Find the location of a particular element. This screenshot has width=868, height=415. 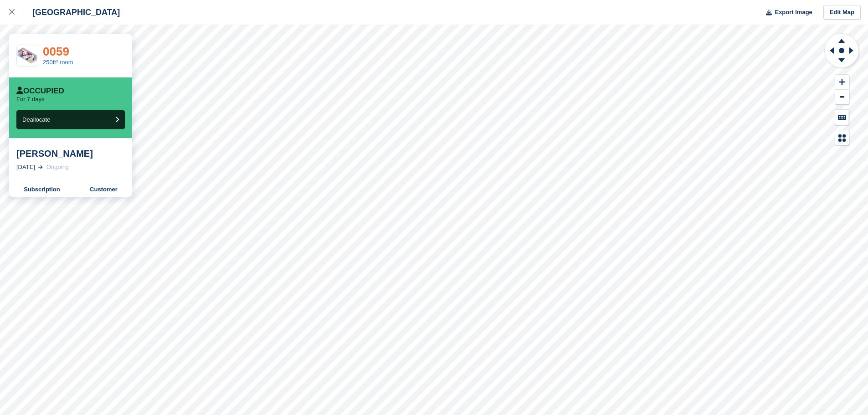

div: Occupied is located at coordinates (40, 91).